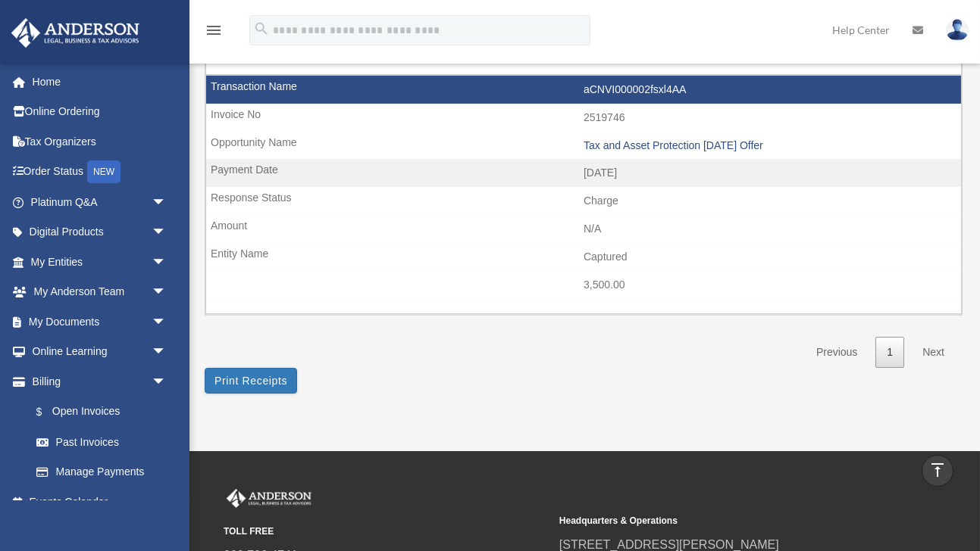  I want to click on a: Online Learningarrow_drop_down, so click(100, 352).